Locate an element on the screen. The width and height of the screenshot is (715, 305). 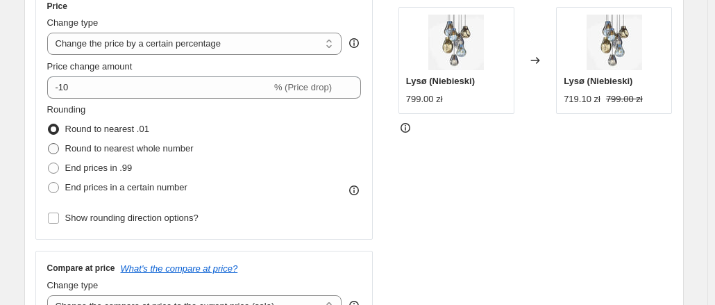
span: Round to nearest .01 is located at coordinates (107, 128).